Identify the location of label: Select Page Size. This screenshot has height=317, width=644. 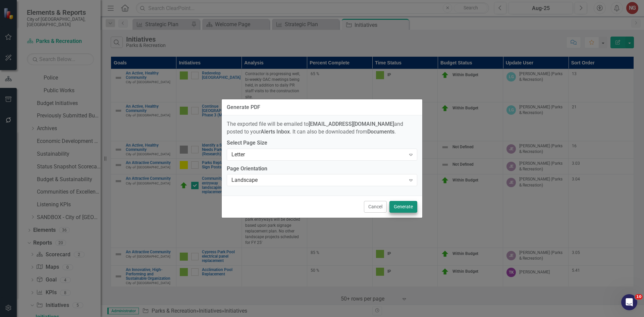
(322, 143).